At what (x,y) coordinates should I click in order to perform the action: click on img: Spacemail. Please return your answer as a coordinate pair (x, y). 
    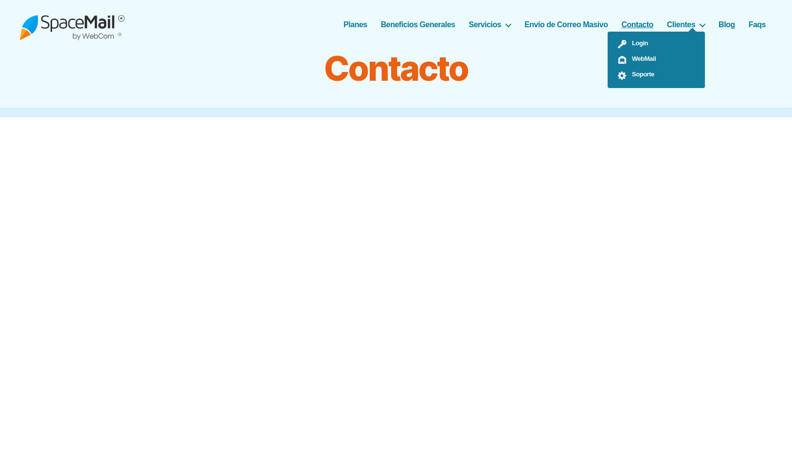
    Looking at the image, I should click on (72, 24).